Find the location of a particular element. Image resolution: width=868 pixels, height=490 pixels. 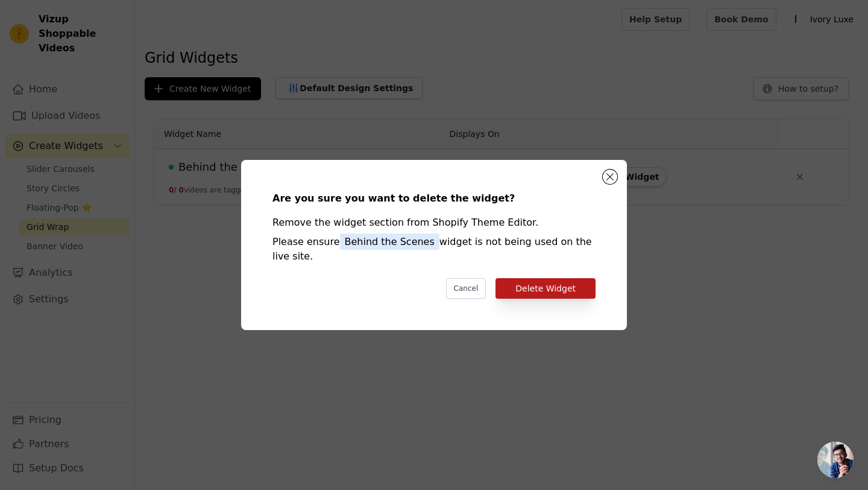

div: Open chat is located at coordinates (836, 460).